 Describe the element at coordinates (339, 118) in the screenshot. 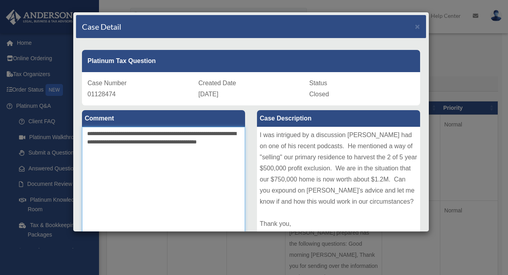

I see `label: Case Description` at that location.